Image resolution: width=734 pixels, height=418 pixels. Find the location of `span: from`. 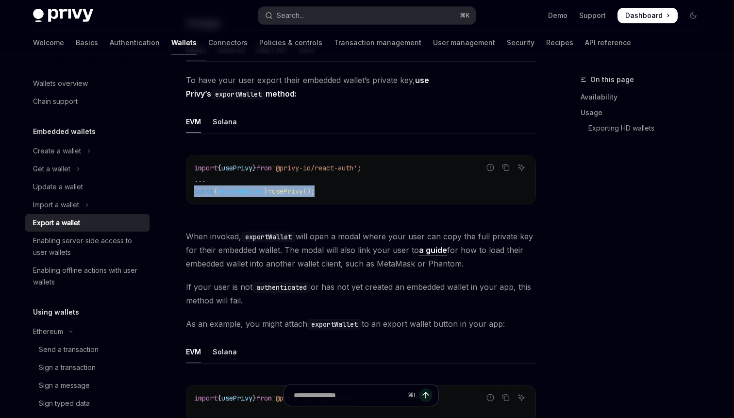

span: from is located at coordinates (264, 168).